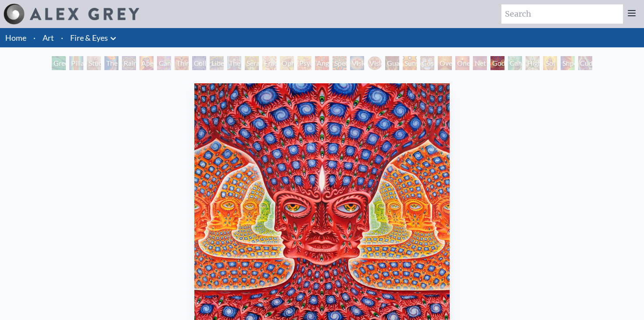  Describe the element at coordinates (568, 63) in the screenshot. I see `div: Shpongled` at that location.